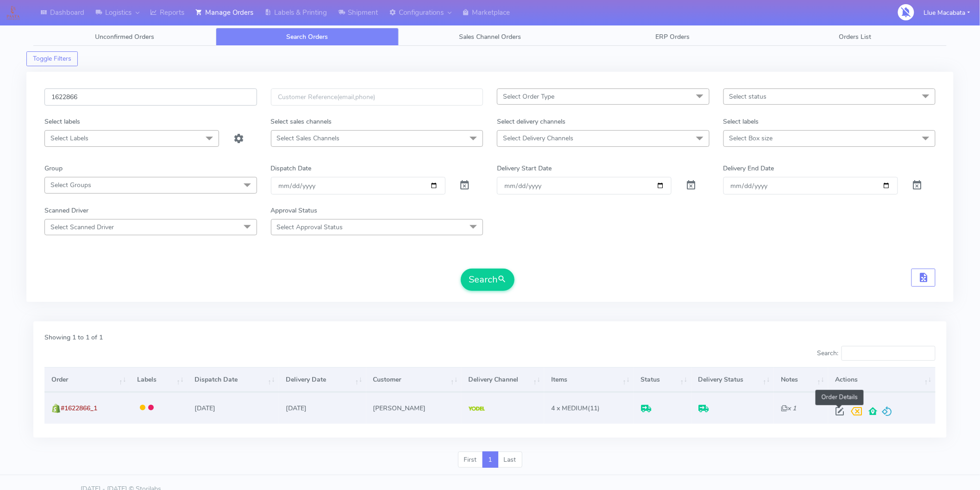 Image resolution: width=980 pixels, height=490 pixels. I want to click on span: Select Labels, so click(70, 138).